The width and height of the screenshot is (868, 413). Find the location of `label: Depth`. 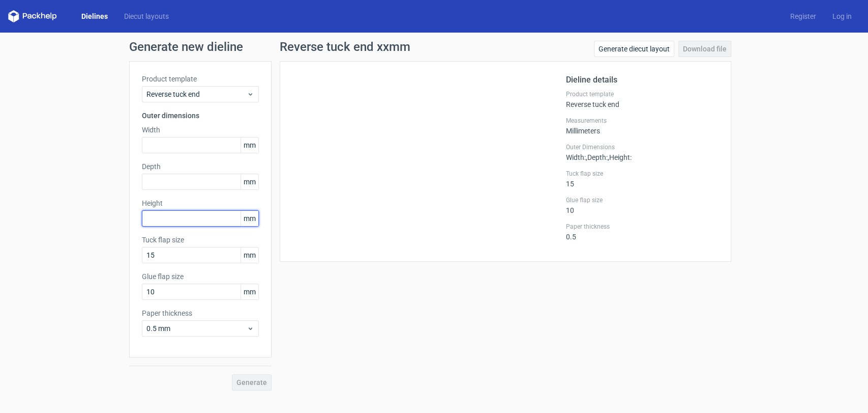

label: Depth is located at coordinates (200, 167).